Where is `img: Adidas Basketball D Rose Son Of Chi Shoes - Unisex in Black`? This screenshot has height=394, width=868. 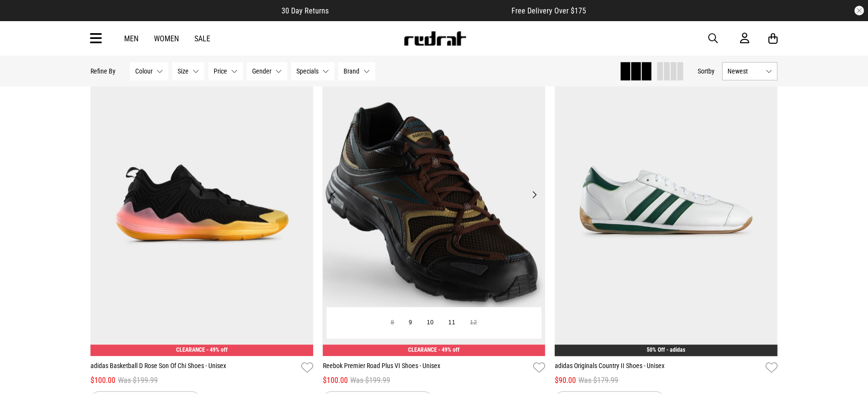
img: Adidas Basketball D Rose Son Of Chi Shoes - Unisex in Black is located at coordinates (202, 201).